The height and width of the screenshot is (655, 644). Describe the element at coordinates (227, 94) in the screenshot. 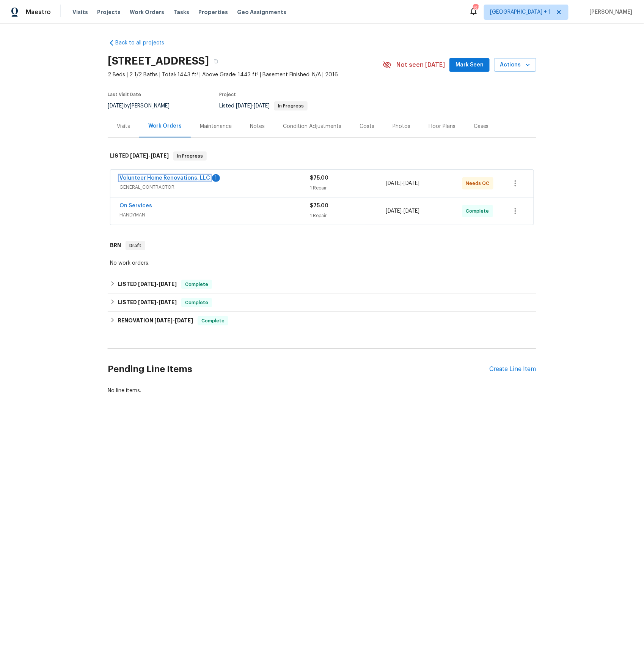

I see `span: Project` at that location.